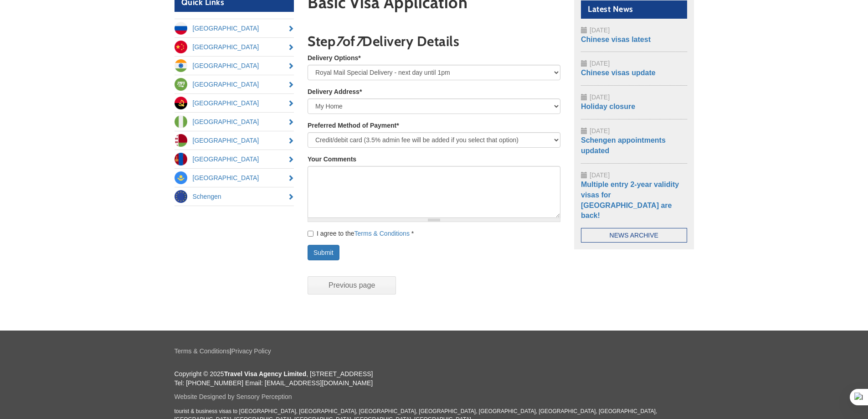 The image size is (868, 419). I want to click on button: Submit, so click(323, 252).